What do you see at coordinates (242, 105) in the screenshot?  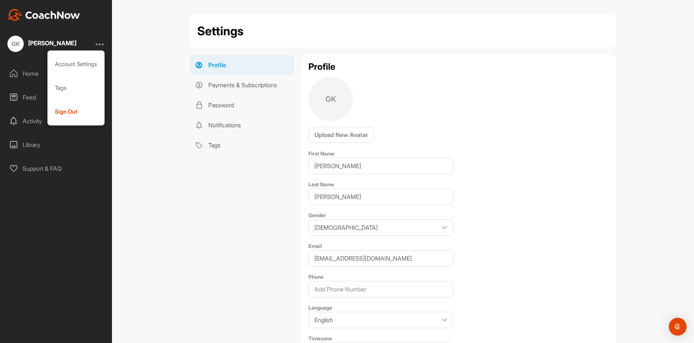 I see `a: Password` at bounding box center [242, 105].